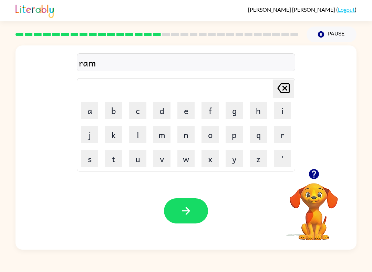 The height and width of the screenshot is (272, 372). I want to click on button: f, so click(210, 111).